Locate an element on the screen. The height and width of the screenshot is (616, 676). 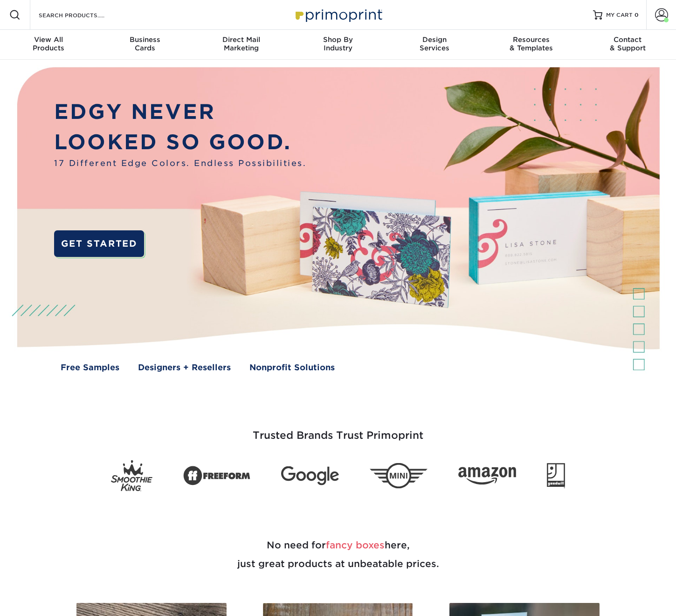
span: fancy boxes is located at coordinates (355, 545).